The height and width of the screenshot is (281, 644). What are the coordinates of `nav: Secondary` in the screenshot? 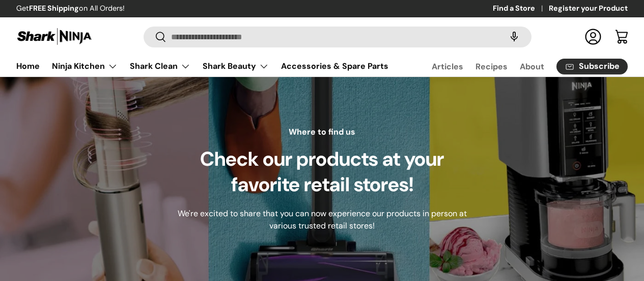 It's located at (517, 67).